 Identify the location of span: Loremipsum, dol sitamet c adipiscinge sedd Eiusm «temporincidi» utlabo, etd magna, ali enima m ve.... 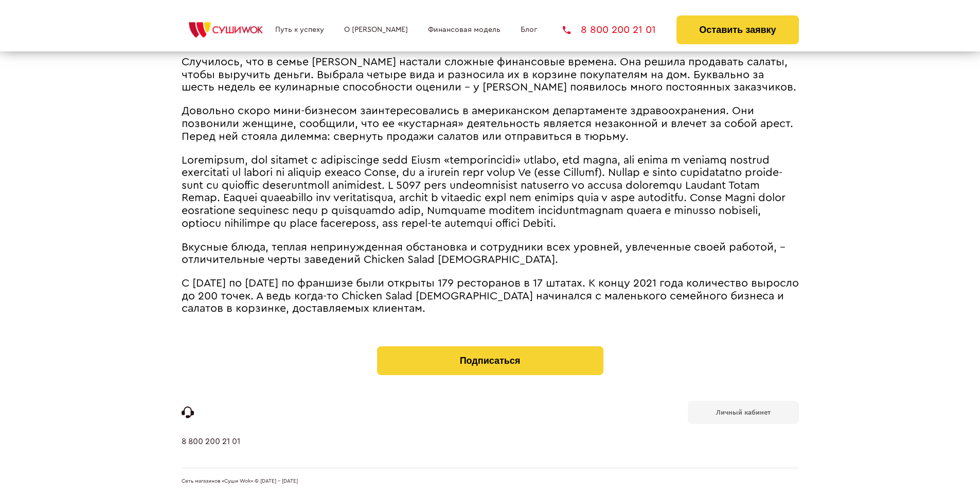
(483, 192).